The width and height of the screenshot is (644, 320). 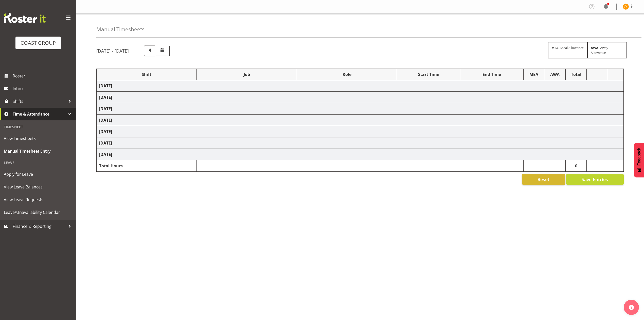 What do you see at coordinates (595, 48) in the screenshot?
I see `strong: AWA` at bounding box center [595, 48].